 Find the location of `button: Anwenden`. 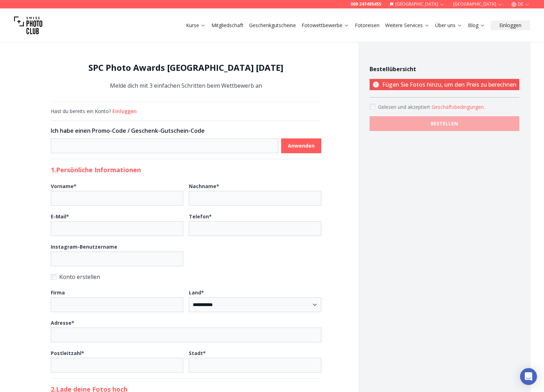

button: Anwenden is located at coordinates (301, 146).